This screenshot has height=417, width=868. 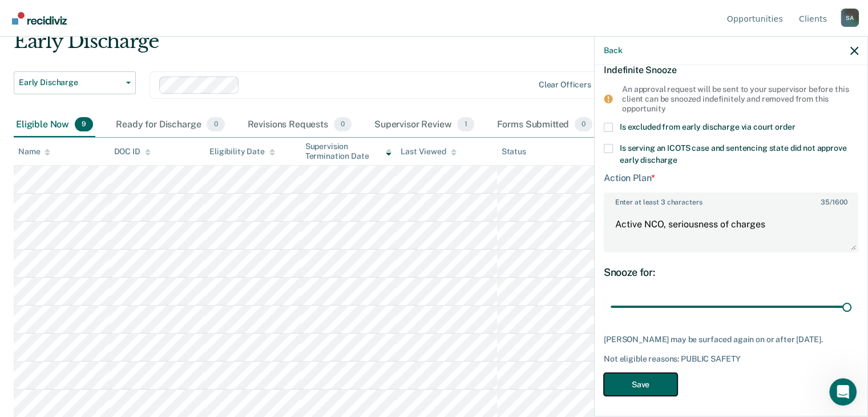 I want to click on div: Ready for Discharge, so click(x=170, y=125).